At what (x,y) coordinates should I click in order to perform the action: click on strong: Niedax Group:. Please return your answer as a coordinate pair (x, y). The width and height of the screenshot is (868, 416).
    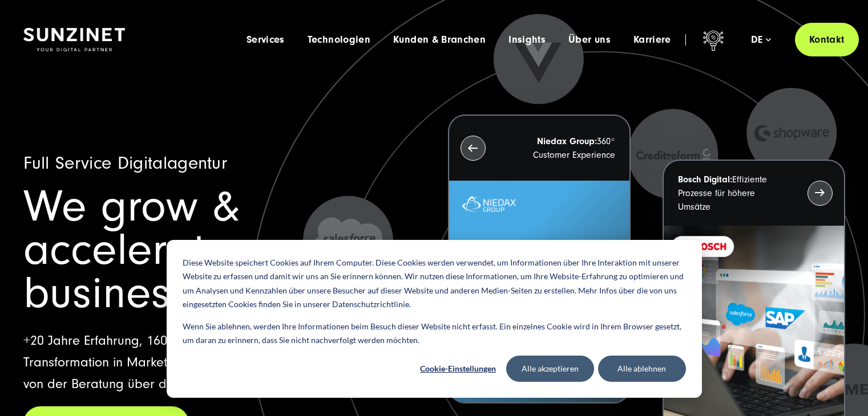
    Looking at the image, I should click on (567, 141).